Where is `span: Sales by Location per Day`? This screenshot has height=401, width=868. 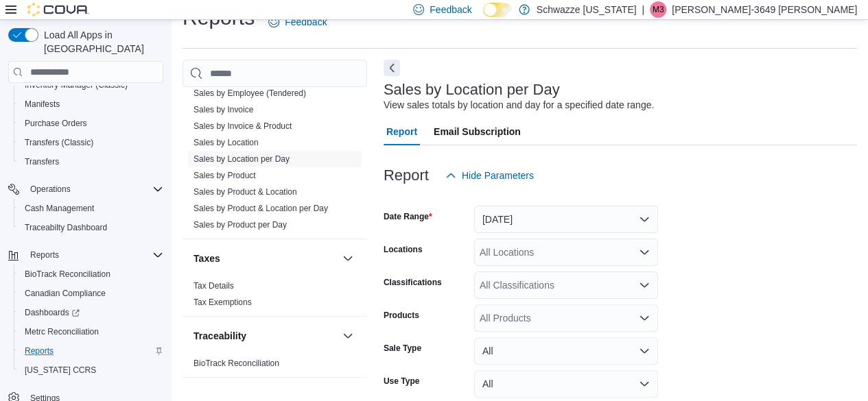 span: Sales by Location per Day is located at coordinates (242, 159).